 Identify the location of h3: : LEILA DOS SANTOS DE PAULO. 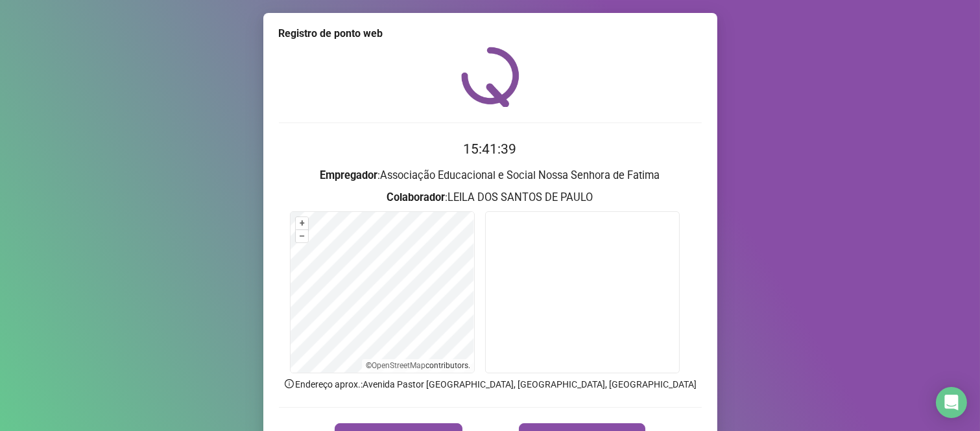
(490, 198).